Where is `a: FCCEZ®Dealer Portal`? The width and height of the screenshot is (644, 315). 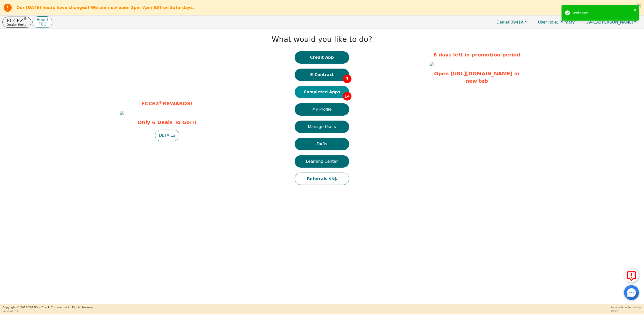 a: FCCEZ®Dealer Portal is located at coordinates (17, 22).